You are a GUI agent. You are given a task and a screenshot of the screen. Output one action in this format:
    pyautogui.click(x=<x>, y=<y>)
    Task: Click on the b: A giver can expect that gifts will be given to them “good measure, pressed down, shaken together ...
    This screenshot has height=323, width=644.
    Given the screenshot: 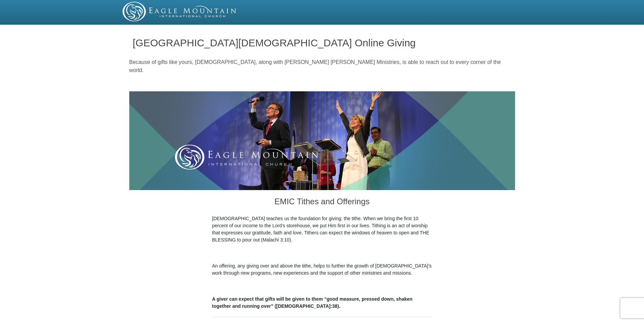 What is the action you would take?
    pyautogui.click(x=312, y=302)
    